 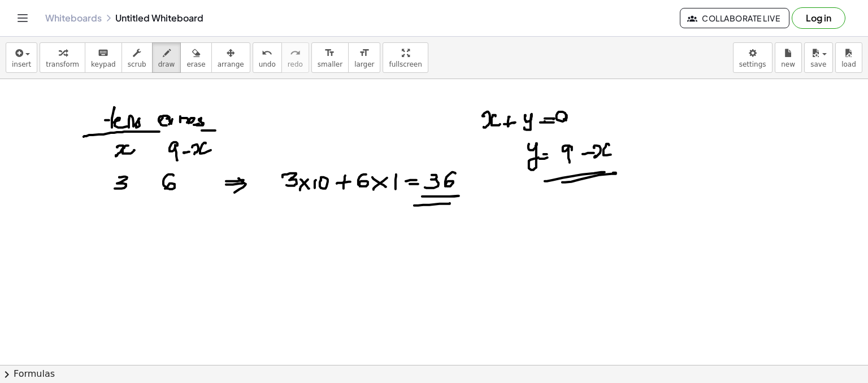 What do you see at coordinates (295, 53) in the screenshot?
I see `i: redo` at bounding box center [295, 53].